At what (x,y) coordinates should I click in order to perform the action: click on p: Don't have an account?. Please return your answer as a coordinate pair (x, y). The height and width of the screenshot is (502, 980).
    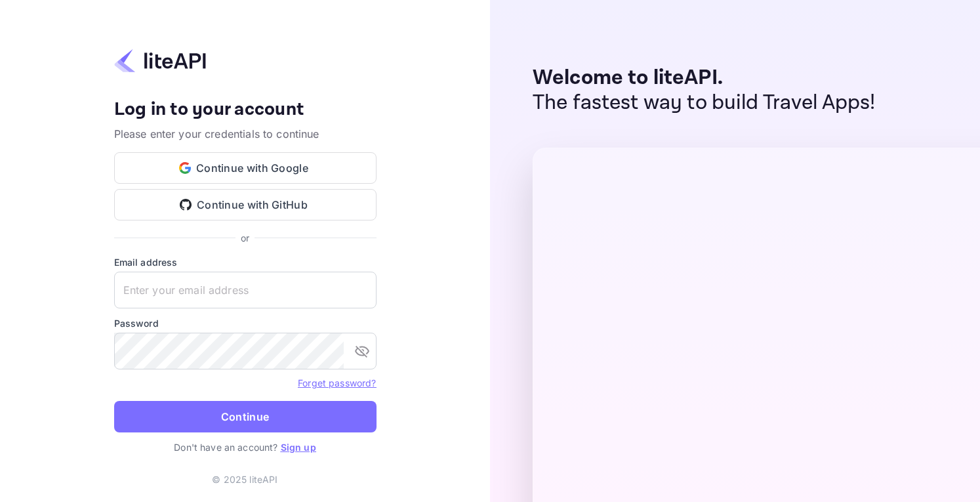
    Looking at the image, I should click on (245, 447).